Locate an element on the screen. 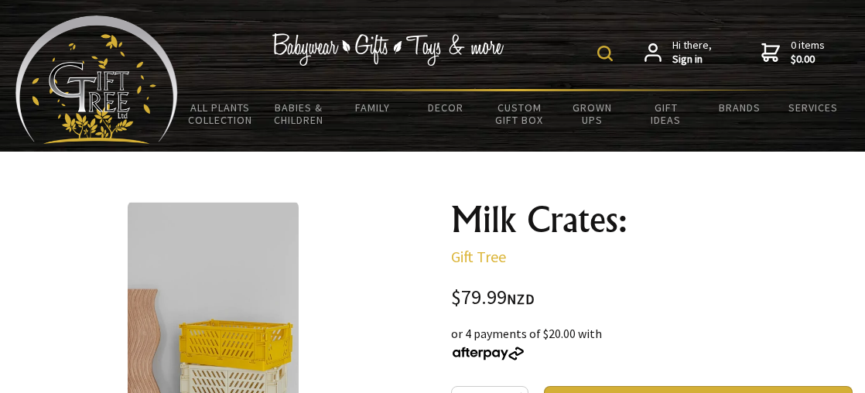 This screenshot has width=865, height=393. img: product search is located at coordinates (605, 53).